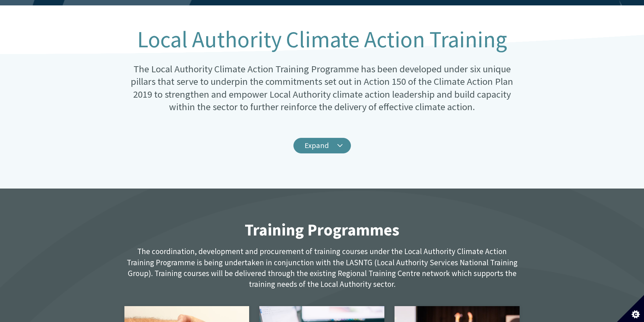 This screenshot has width=644, height=322. What do you see at coordinates (322, 268) in the screenshot?
I see `p: The coordination, development and procurement of training courses under the Local Authority Clima...` at bounding box center [322, 268].